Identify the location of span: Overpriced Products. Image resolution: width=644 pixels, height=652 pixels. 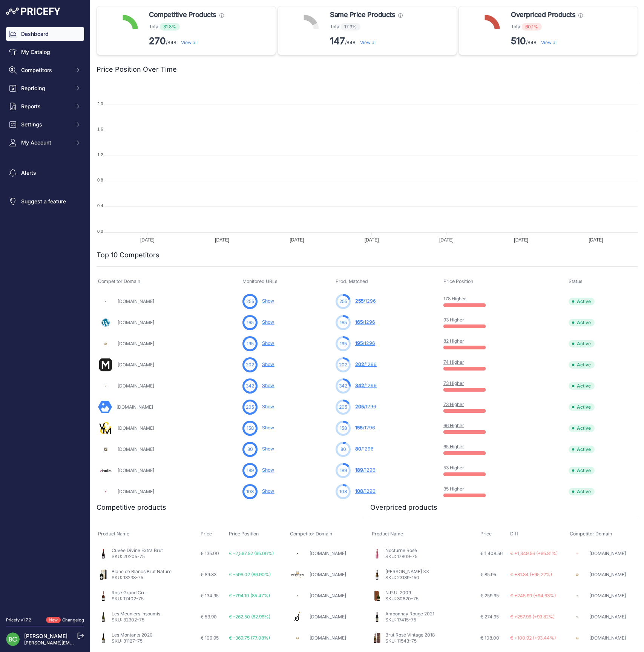
(543, 15).